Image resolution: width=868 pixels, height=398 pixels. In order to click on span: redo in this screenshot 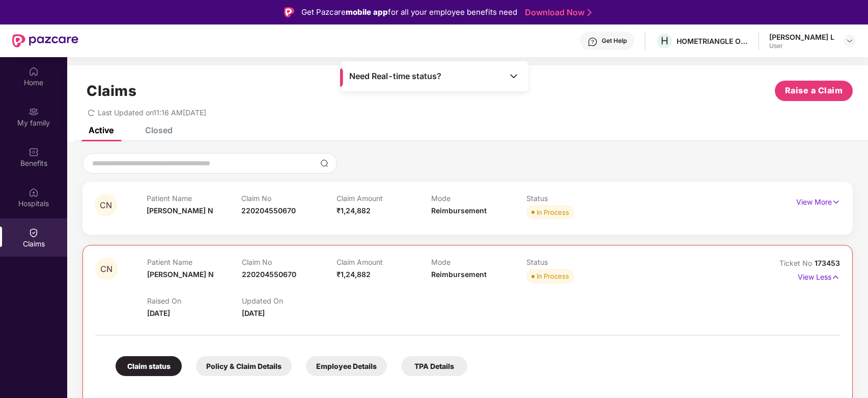, I will do `click(91, 112)`.